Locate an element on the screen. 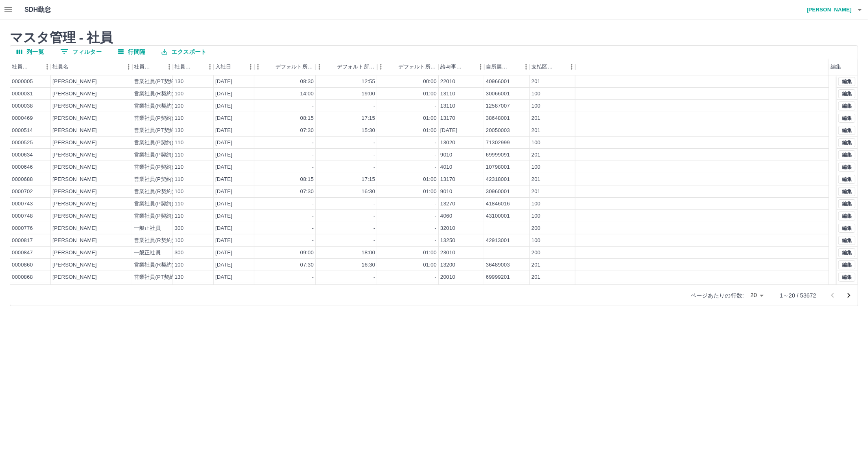 This screenshot has height=454, width=868. div: 08:30 is located at coordinates (307, 82).